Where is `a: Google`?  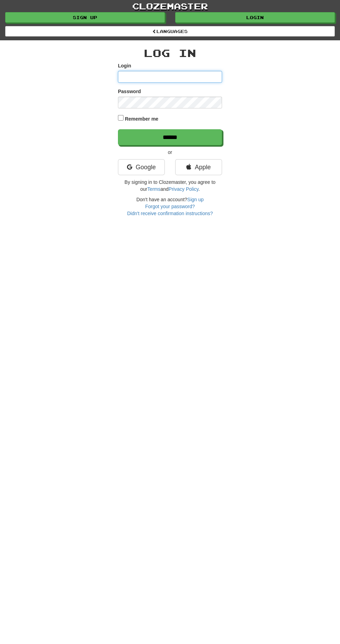
a: Google is located at coordinates (142, 167).